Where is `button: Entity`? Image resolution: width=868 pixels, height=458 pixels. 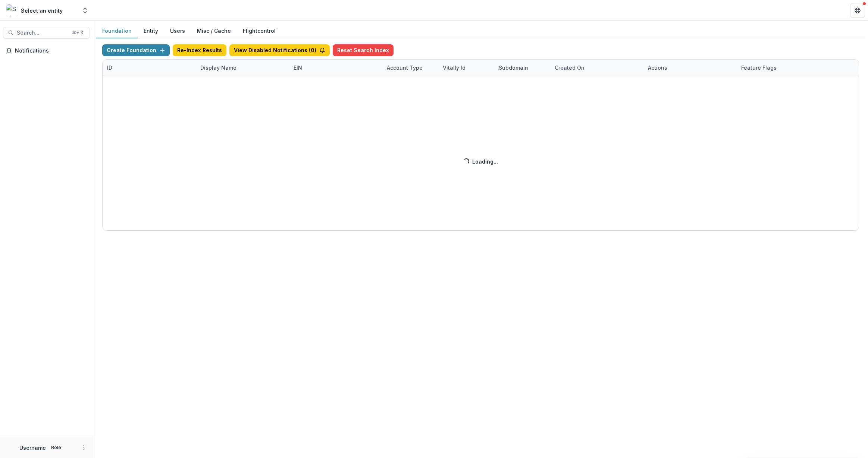
button: Entity is located at coordinates (151, 31).